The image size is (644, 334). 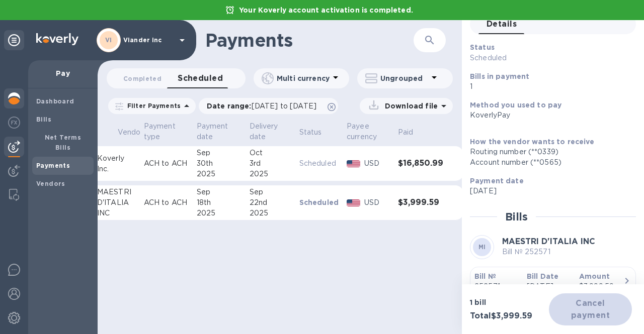 What do you see at coordinates (501, 24) in the screenshot?
I see `span: Details` at bounding box center [501, 24].